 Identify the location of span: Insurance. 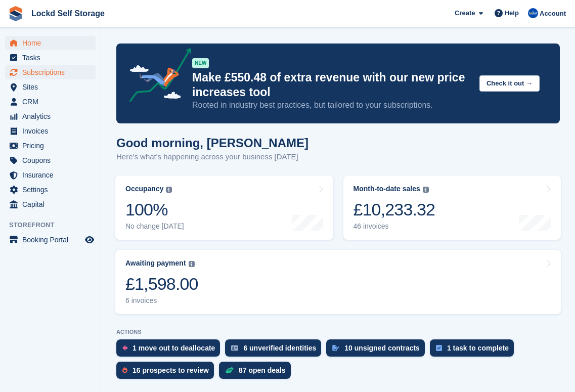
(52, 175).